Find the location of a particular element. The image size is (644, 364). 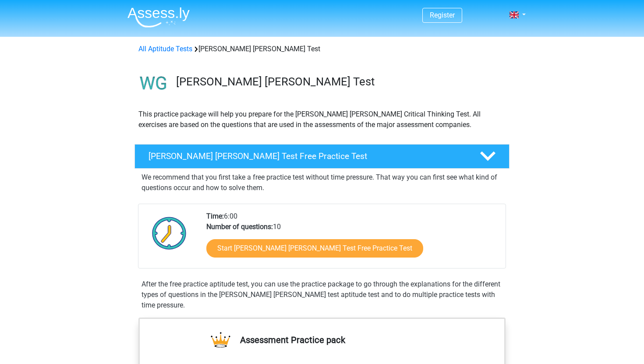

a: All Aptitude Tests is located at coordinates (165, 49).